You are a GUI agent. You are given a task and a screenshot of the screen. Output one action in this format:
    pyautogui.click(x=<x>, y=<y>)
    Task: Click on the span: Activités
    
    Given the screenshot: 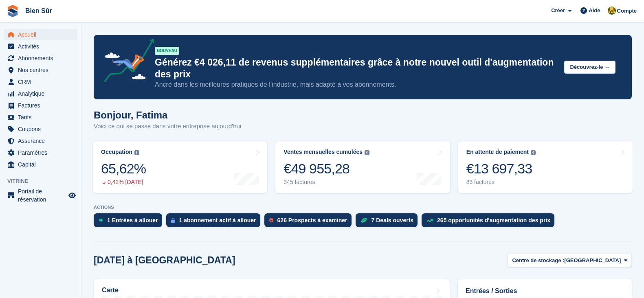 What is the action you would take?
    pyautogui.click(x=42, y=46)
    